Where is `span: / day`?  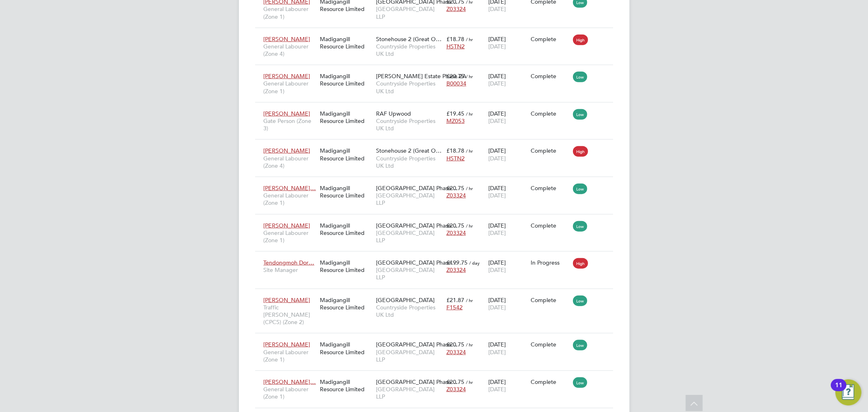 span: / day is located at coordinates (475, 263).